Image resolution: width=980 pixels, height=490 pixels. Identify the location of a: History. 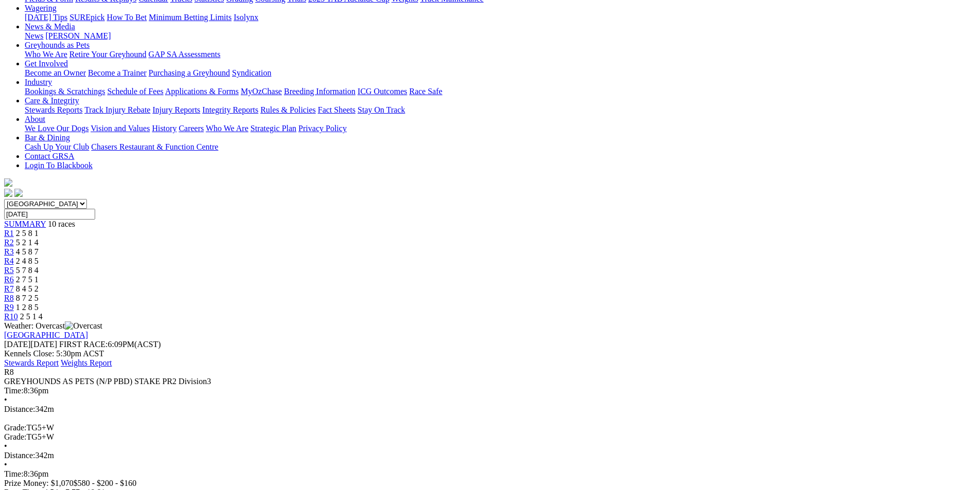
(164, 128).